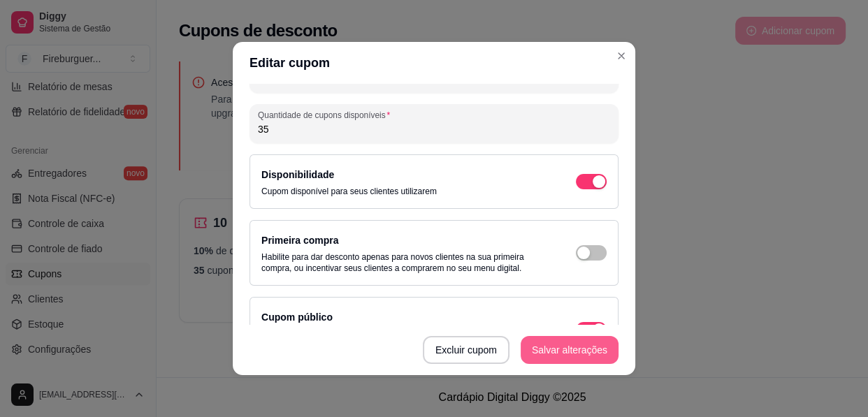 The height and width of the screenshot is (417, 868). Describe the element at coordinates (298, 175) in the screenshot. I see `label: Disponibilidade` at that location.